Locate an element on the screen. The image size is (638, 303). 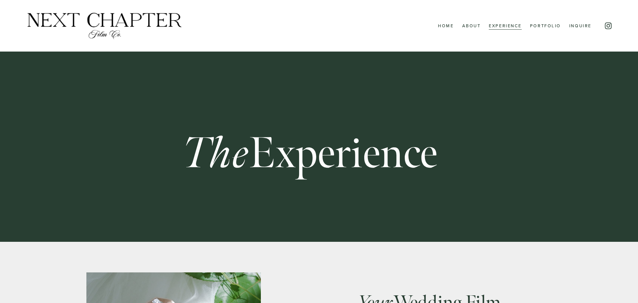
a: Home is located at coordinates (446, 26).